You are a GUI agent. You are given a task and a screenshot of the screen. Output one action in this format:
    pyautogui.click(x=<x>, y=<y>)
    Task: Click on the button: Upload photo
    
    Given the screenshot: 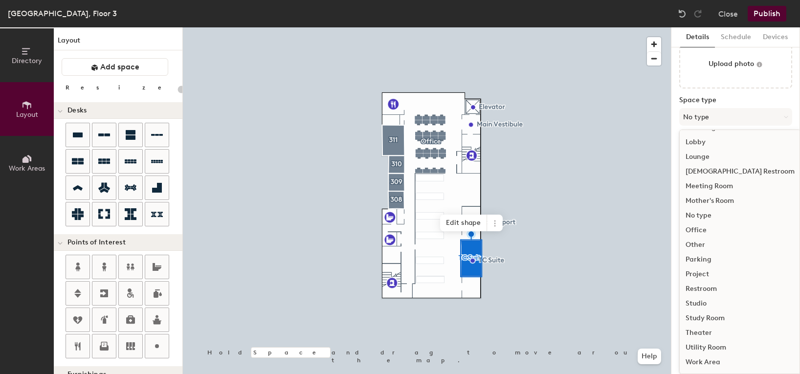 What is the action you would take?
    pyautogui.click(x=736, y=64)
    